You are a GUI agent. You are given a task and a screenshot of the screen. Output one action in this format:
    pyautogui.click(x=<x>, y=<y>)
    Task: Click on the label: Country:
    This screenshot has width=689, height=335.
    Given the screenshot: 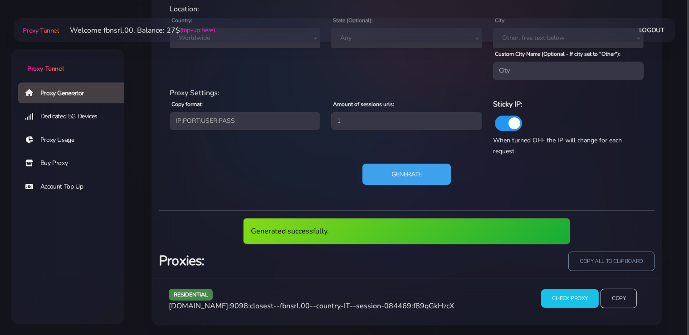 What is the action you would take?
    pyautogui.click(x=182, y=20)
    